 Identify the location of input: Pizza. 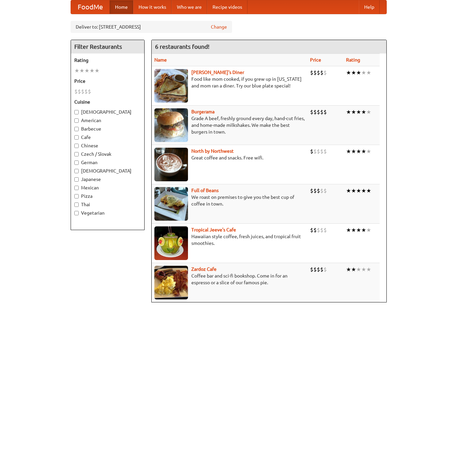
(77, 196).